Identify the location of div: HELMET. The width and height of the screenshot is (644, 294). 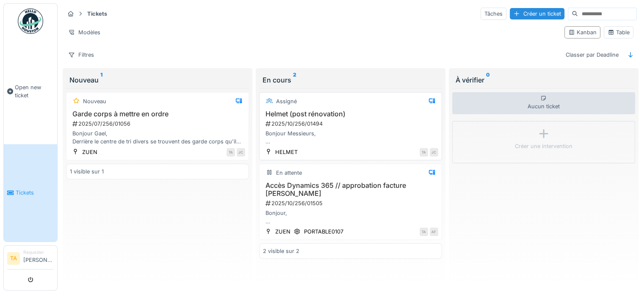
(287, 152).